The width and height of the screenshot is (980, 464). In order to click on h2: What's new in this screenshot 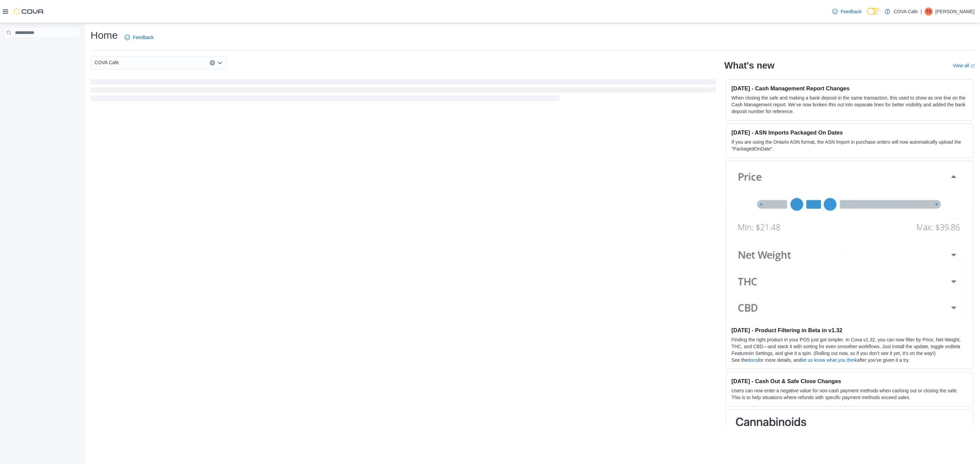, I will do `click(750, 66)`.